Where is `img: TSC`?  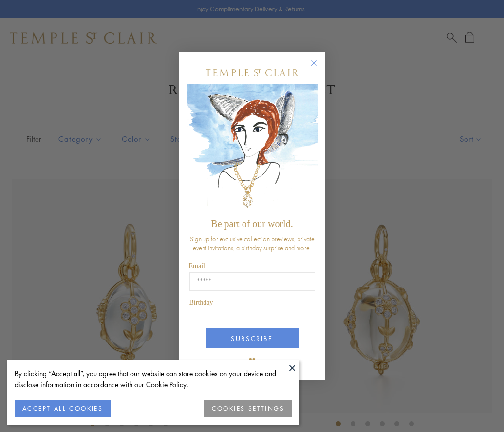
img: TSC is located at coordinates (252, 361).